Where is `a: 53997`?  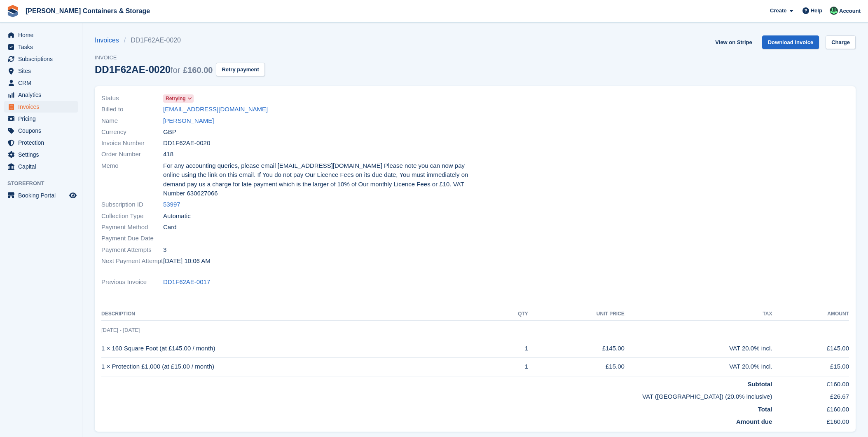 a: 53997 is located at coordinates (171, 205).